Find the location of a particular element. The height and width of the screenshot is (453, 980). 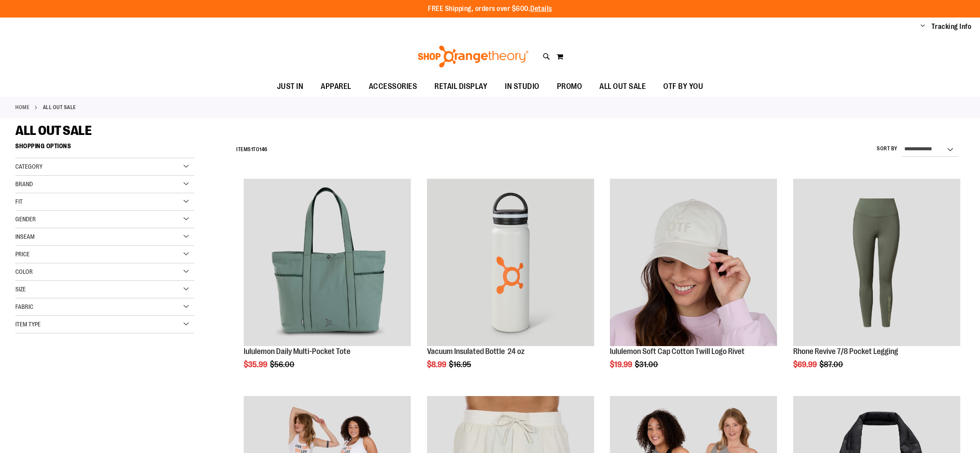

span: RETAIL DISPLAY is located at coordinates (461, 86).